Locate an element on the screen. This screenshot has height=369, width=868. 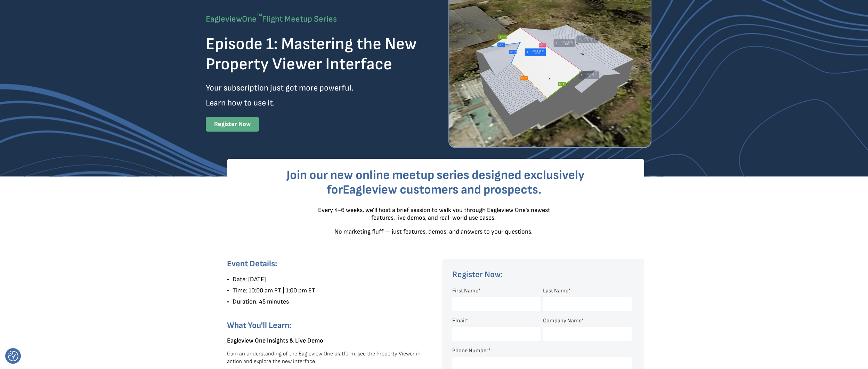
span: Learn how to use it. is located at coordinates (240, 103).